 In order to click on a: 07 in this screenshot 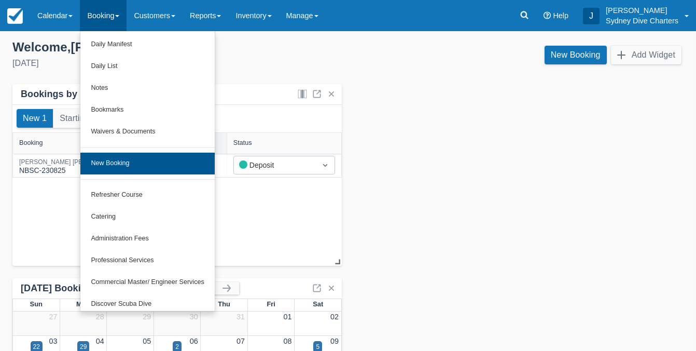, I will do `click(241, 341)`.